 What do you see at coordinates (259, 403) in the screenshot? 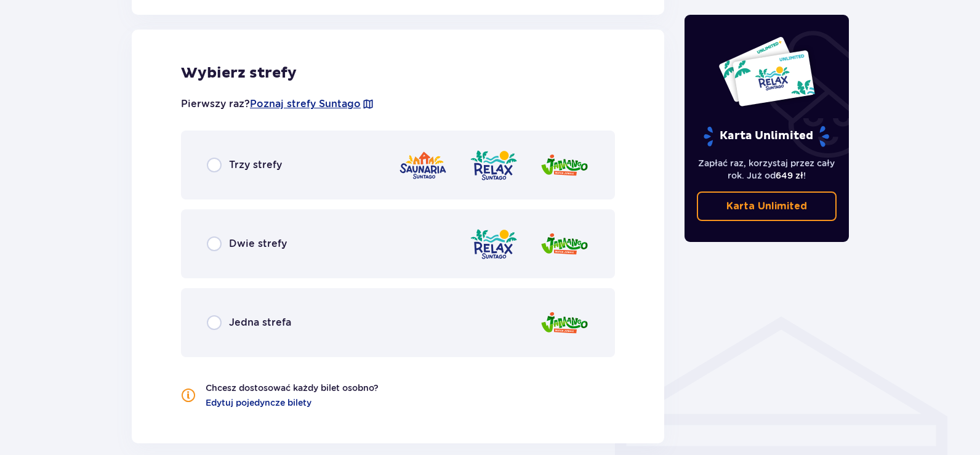
I see `span: Edytuj pojedyncze bilety` at bounding box center [259, 403].